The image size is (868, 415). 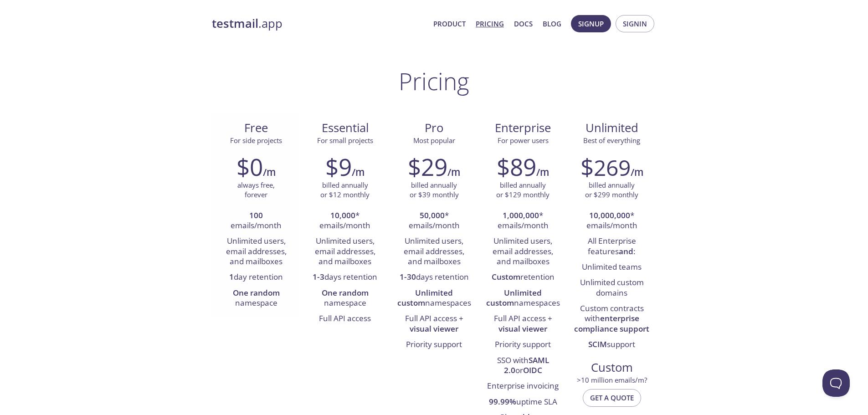 I want to click on a: Blog, so click(x=552, y=23).